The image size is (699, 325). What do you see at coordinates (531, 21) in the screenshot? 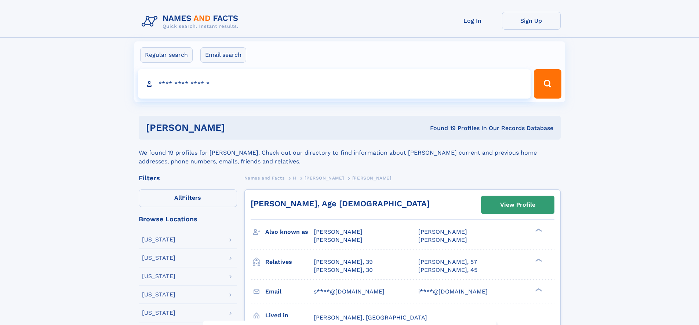
I see `a: Sign Up` at bounding box center [531, 21].